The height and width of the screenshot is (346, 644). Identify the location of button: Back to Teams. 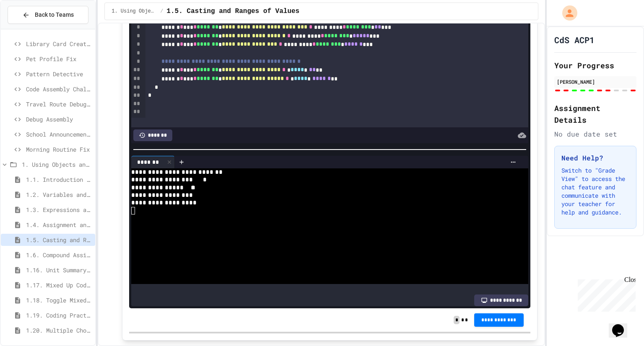
(48, 15).